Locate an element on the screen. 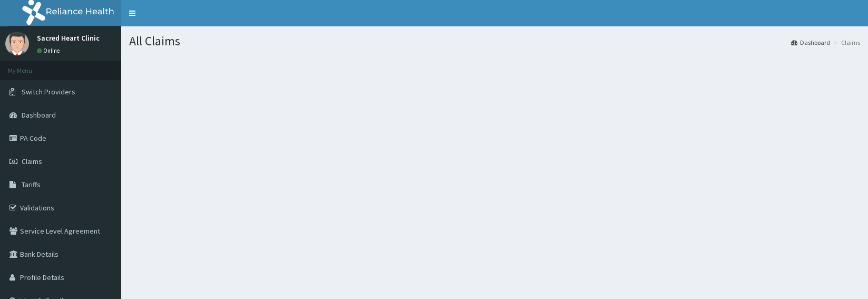  span: Claims is located at coordinates (32, 161).